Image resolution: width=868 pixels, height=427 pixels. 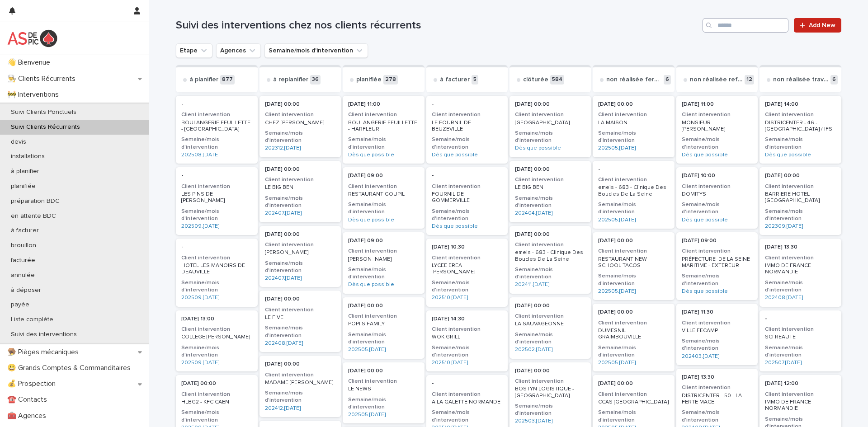 What do you see at coordinates (43, 79) in the screenshot?
I see `p: 👨‍🍳 Clients Récurrents` at bounding box center [43, 79].